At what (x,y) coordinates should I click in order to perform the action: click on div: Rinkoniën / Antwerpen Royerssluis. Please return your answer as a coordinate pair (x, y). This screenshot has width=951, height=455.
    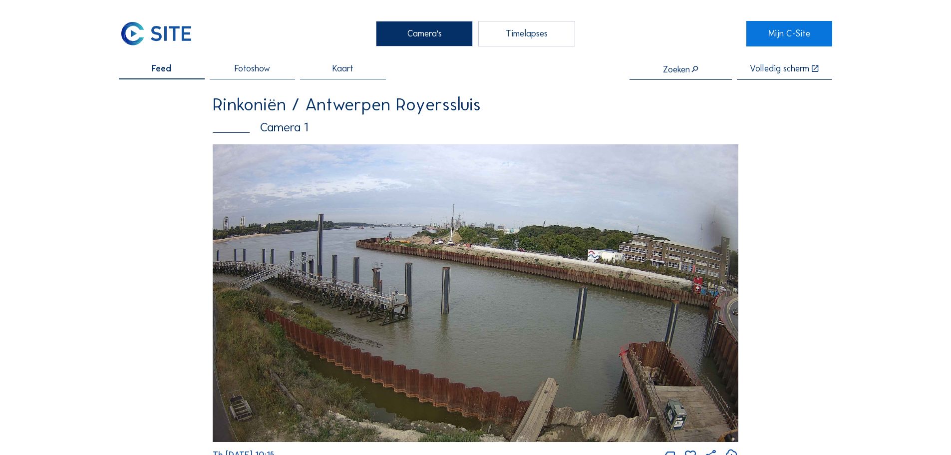
    Looking at the image, I should click on (475, 104).